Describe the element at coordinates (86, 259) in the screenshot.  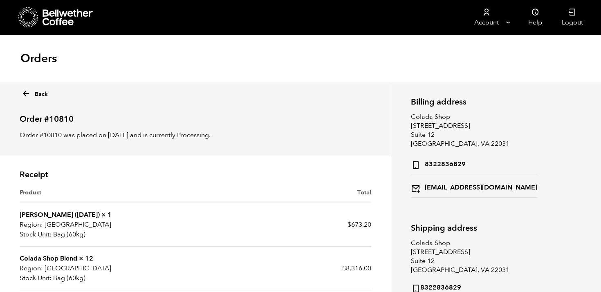
I see `strong: × 12` at that location.